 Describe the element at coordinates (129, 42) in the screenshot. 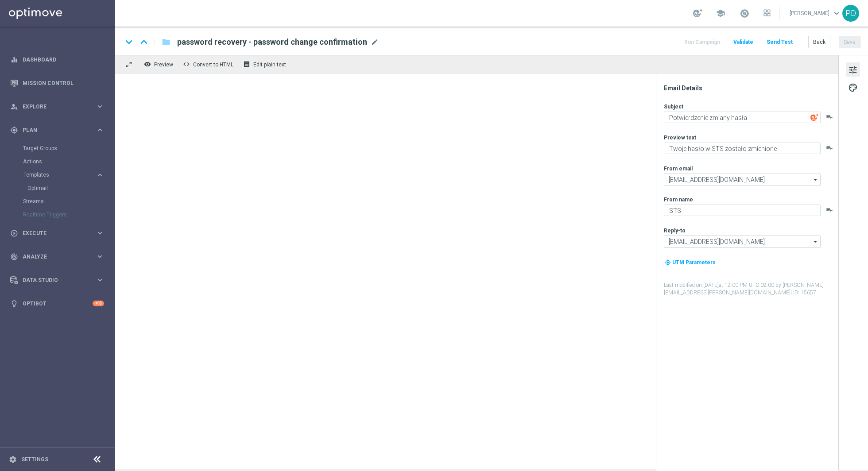

I see `i: keyboard_arrow_down` at that location.